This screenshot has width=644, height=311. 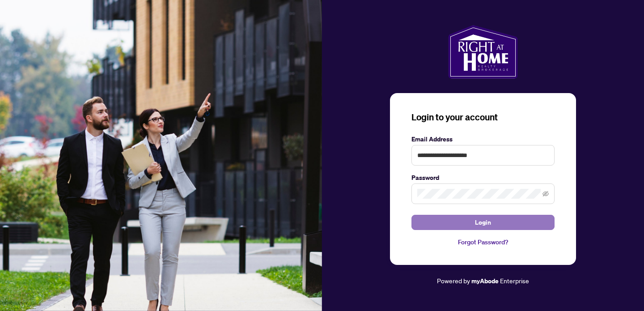 I want to click on label: Password, so click(x=483, y=178).